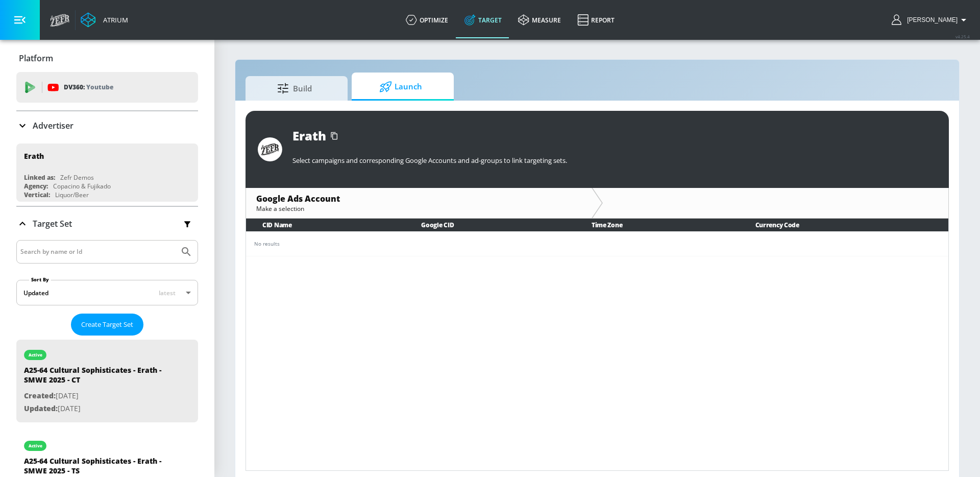  What do you see at coordinates (167, 293) in the screenshot?
I see `span: latest` at bounding box center [167, 293].